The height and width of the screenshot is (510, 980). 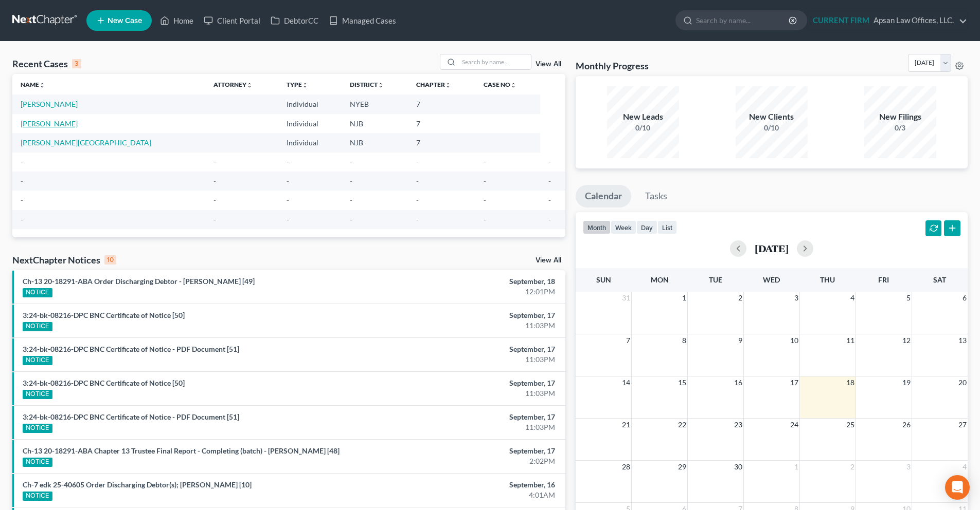 What do you see at coordinates (297, 84) in the screenshot?
I see `a: Typeunfold_more` at bounding box center [297, 84].